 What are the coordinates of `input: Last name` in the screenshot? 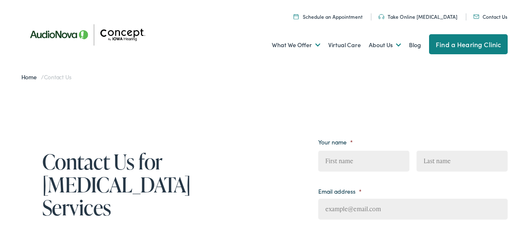 It's located at (462, 161).